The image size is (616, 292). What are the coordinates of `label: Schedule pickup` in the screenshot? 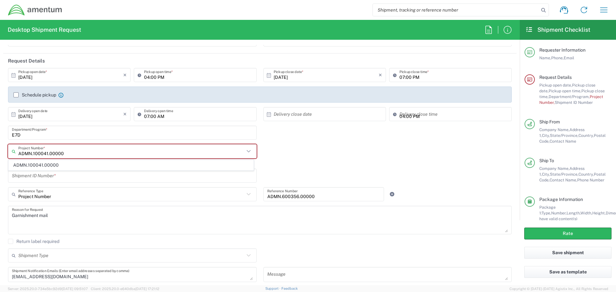 It's located at (35, 95).